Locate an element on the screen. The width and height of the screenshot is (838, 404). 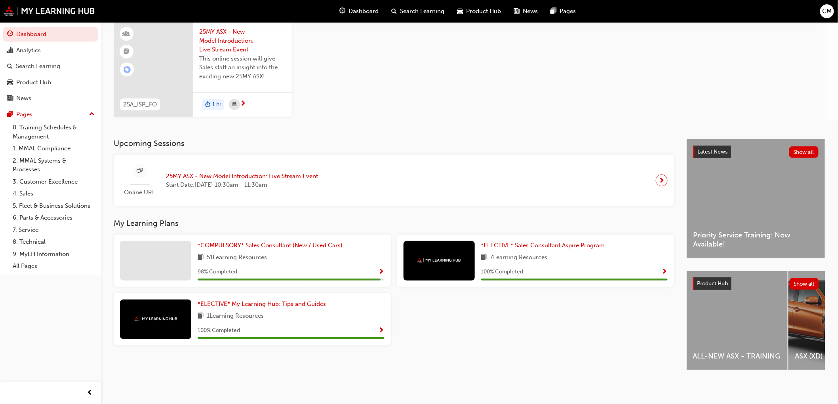
span: 100 % Completed is located at coordinates (219, 331).